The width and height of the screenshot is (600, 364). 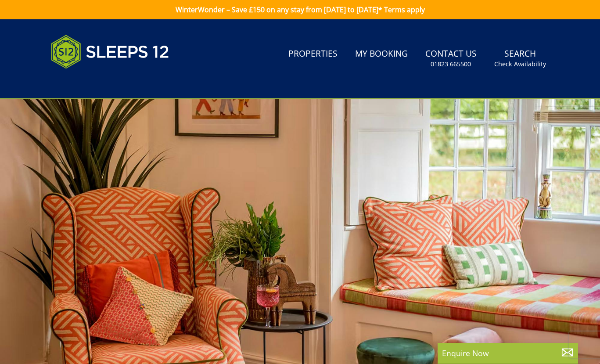 What do you see at coordinates (451, 64) in the screenshot?
I see `small: 01823 665500` at bounding box center [451, 64].